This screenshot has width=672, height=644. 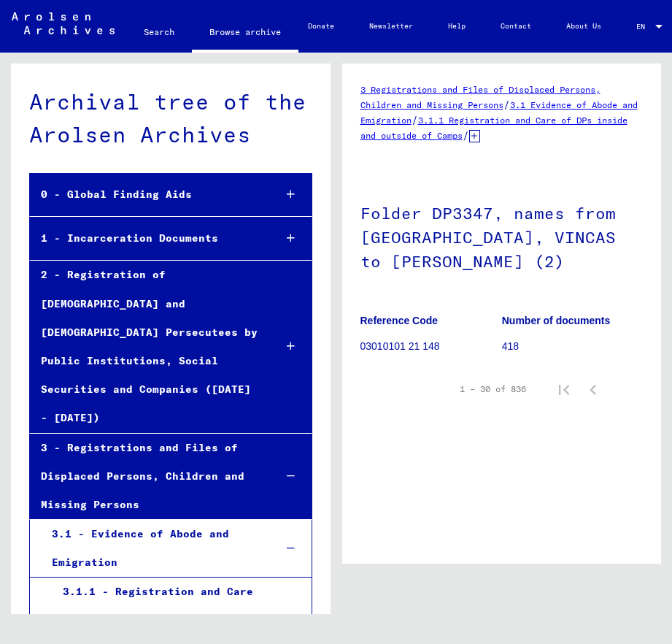 What do you see at coordinates (399, 320) in the screenshot?
I see `b: Reference Code` at bounding box center [399, 320].